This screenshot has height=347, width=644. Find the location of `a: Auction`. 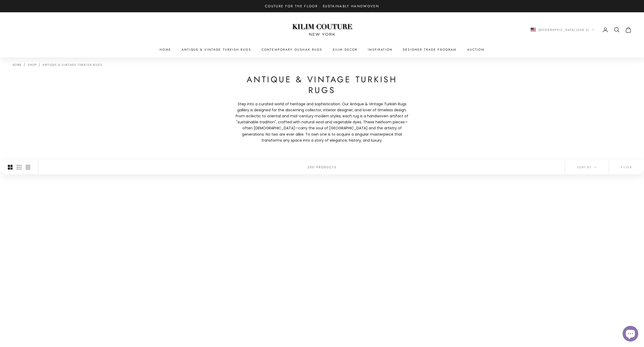

a: Auction is located at coordinates (476, 50).